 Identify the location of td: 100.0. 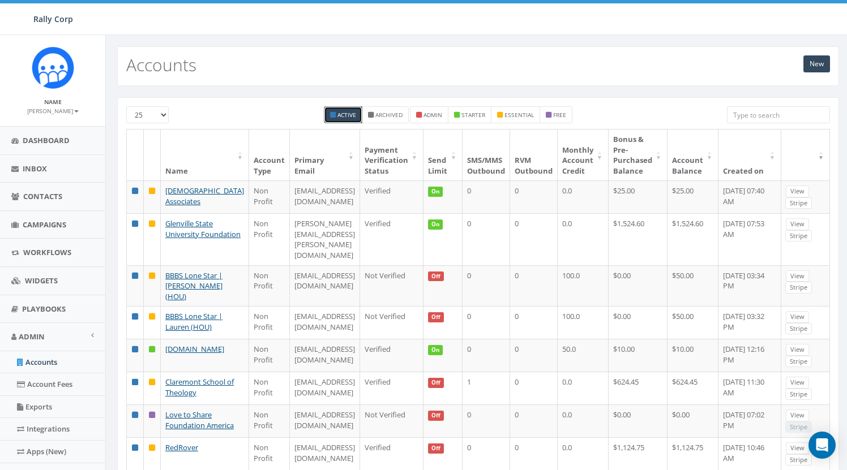
(583, 323).